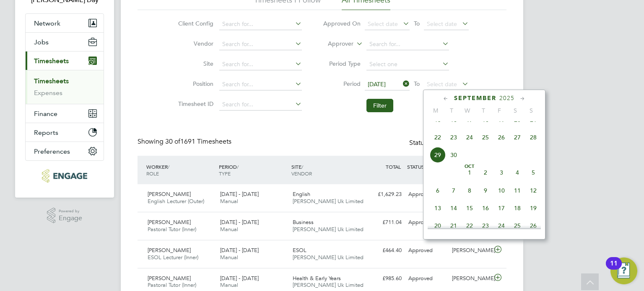 The image size is (644, 291). I want to click on span: ESOL, so click(299, 250).